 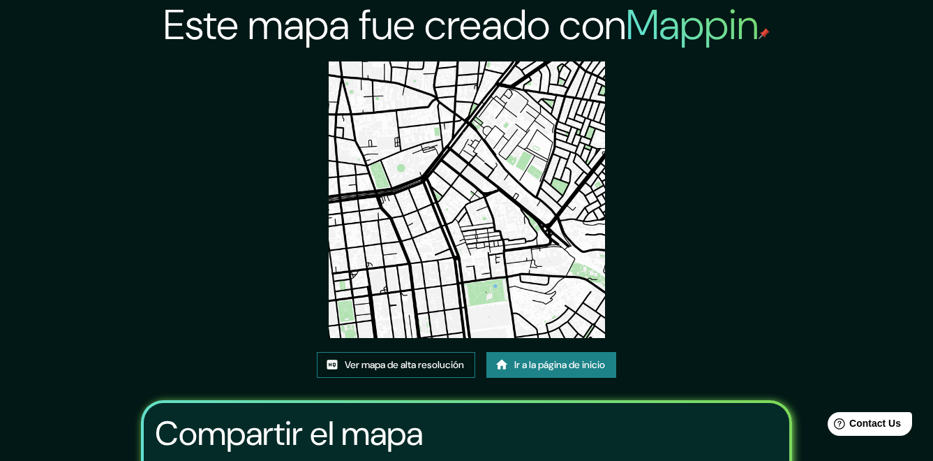 What do you see at coordinates (552, 364) in the screenshot?
I see `a: Ir a la página de inicio` at bounding box center [552, 364].